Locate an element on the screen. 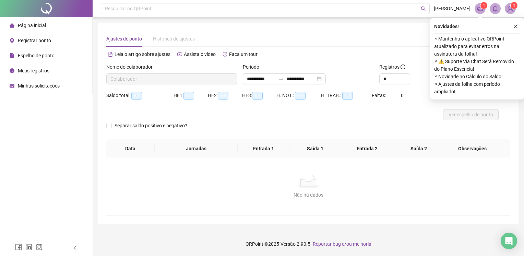 The height and width of the screenshot is (256, 524). span: Novidades ! is located at coordinates (447, 26).